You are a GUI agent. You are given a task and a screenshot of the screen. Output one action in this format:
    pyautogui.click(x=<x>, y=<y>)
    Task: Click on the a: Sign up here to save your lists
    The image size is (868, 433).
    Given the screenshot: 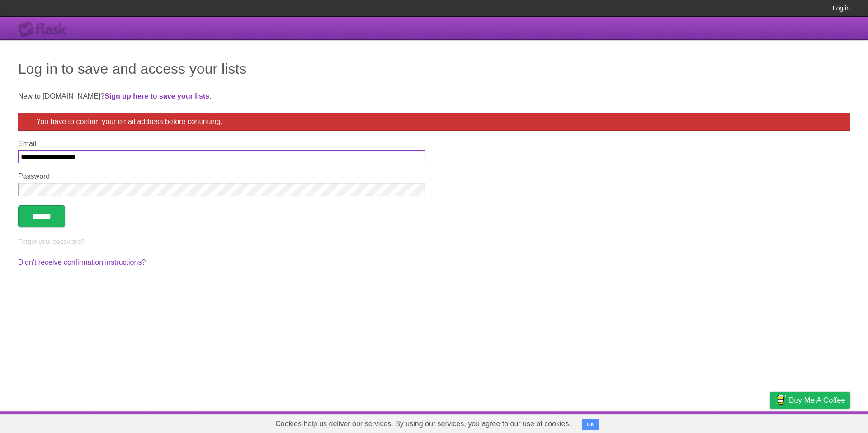 What is the action you would take?
    pyautogui.click(x=157, y=96)
    